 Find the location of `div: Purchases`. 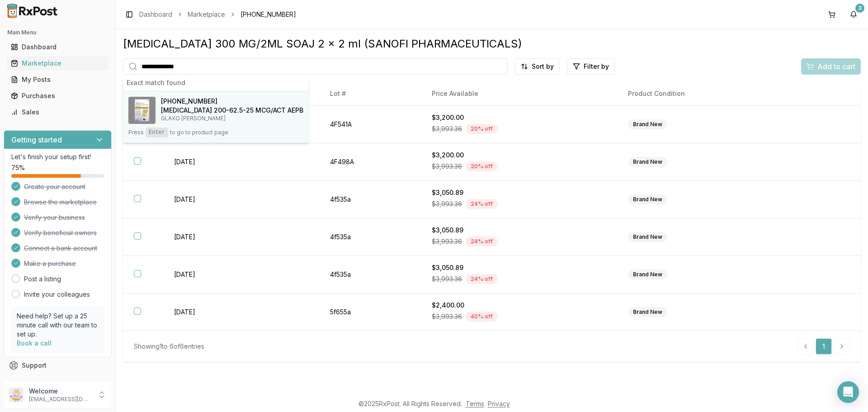

div: Purchases is located at coordinates (58, 96).